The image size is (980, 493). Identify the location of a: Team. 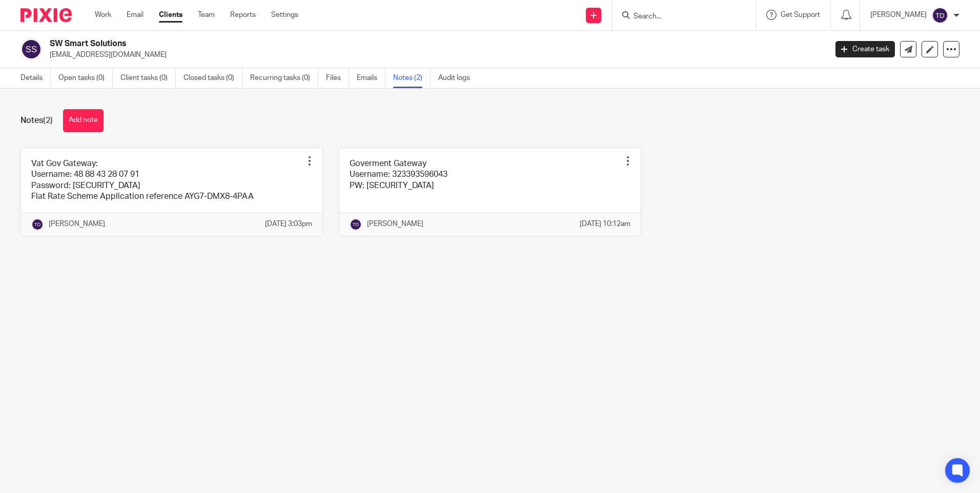
(206, 15).